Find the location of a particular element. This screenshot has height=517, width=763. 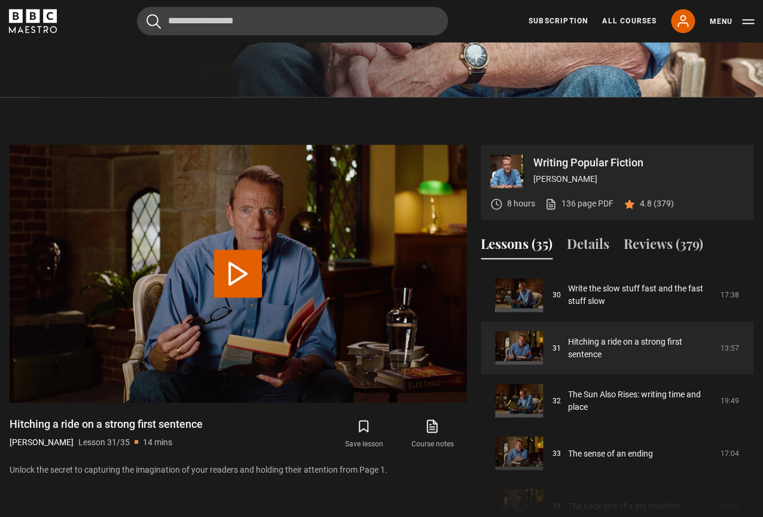

a: 136 page PDF is located at coordinates (579, 203).